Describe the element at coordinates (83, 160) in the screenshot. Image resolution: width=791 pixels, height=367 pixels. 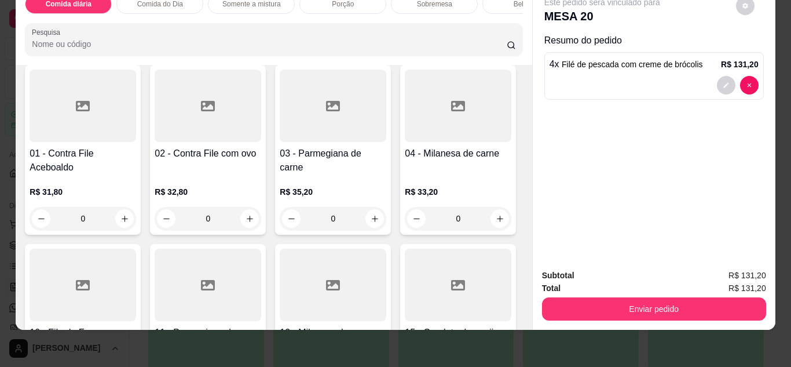
I see `h4: 01 - Contra File Aceboaldo` at that location.